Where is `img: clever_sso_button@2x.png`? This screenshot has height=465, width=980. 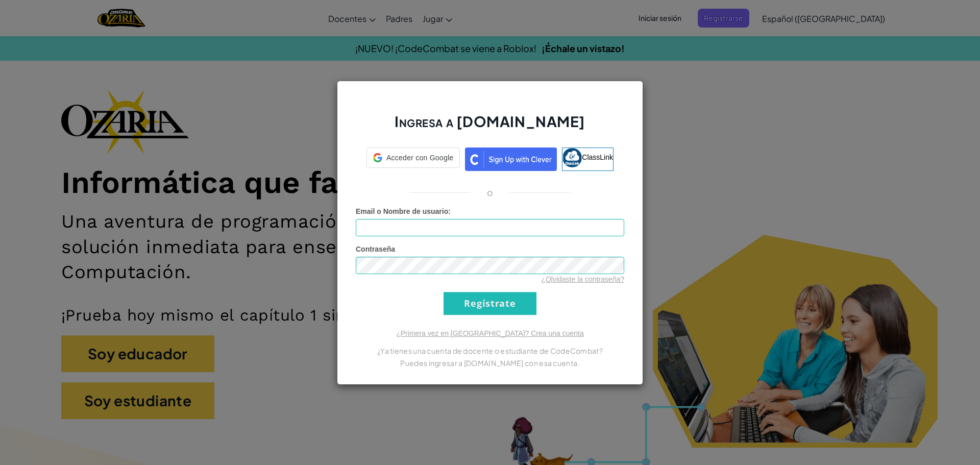 img: clever_sso_button@2x.png is located at coordinates (511, 159).